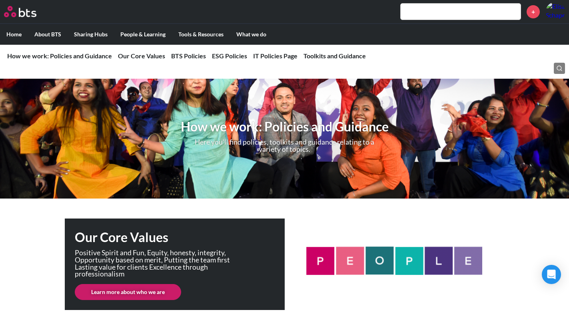 This screenshot has height=312, width=569. Describe the element at coordinates (143, 34) in the screenshot. I see `label: People & Learning` at that location.